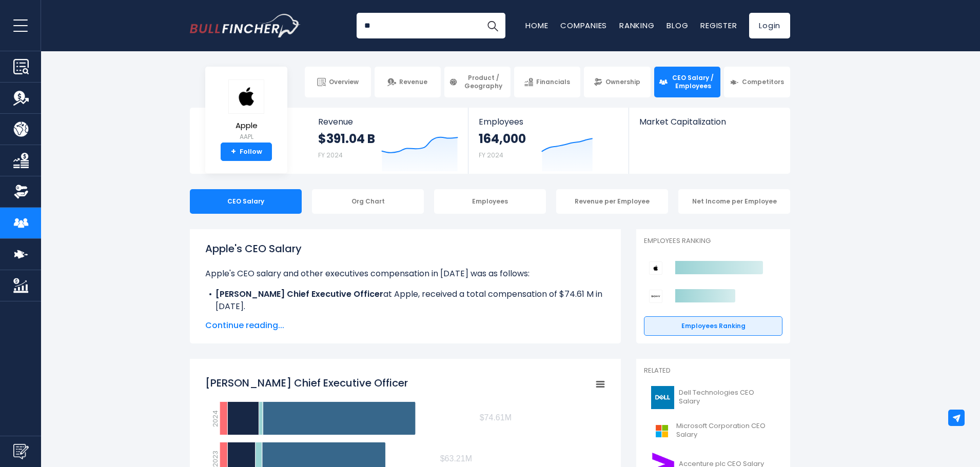 This screenshot has width=980, height=467. What do you see at coordinates (713, 241) in the screenshot?
I see `p: Employees Ranking` at bounding box center [713, 241].